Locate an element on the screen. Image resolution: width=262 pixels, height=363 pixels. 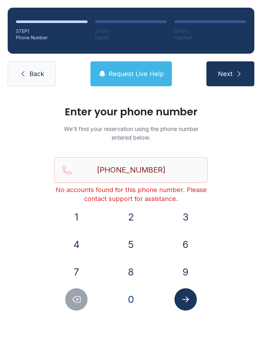
div: STEP 3 is located at coordinates (210, 31).